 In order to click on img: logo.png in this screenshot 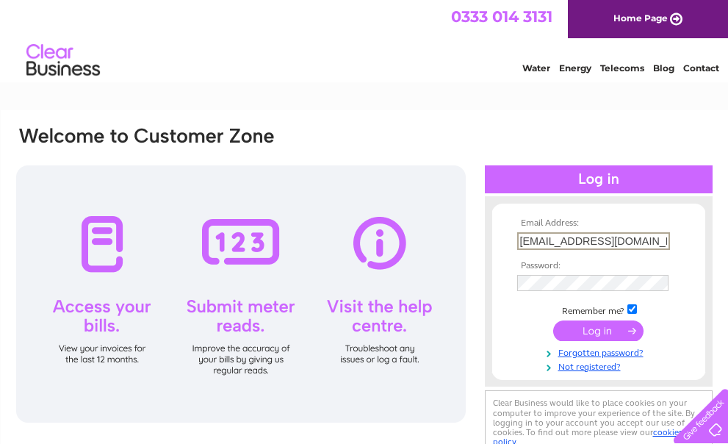, I will do `click(63, 60)`.